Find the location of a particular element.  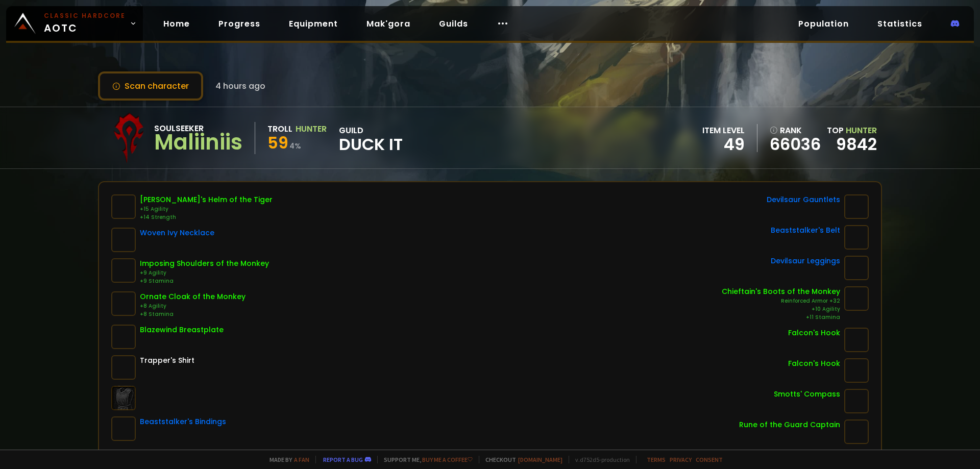

img: item-15169 is located at coordinates (124, 271).